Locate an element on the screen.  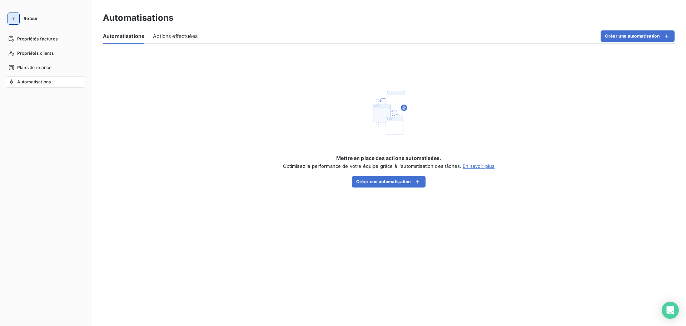
a: En savoir plus is located at coordinates (479, 166).